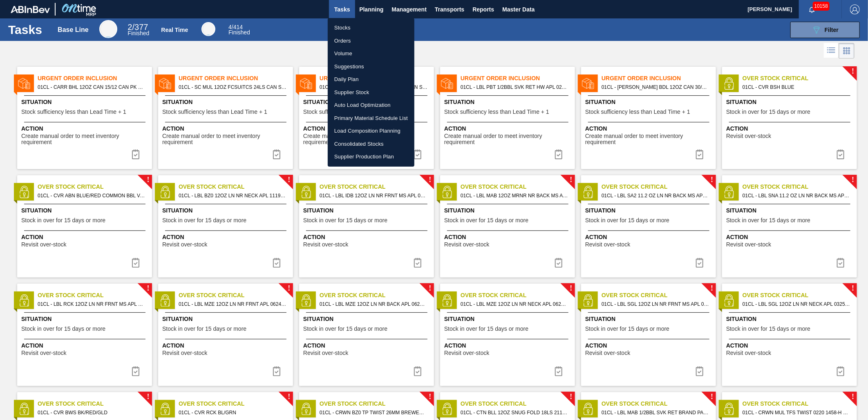 The width and height of the screenshot is (868, 420). I want to click on li: Auto Load Optimization, so click(371, 105).